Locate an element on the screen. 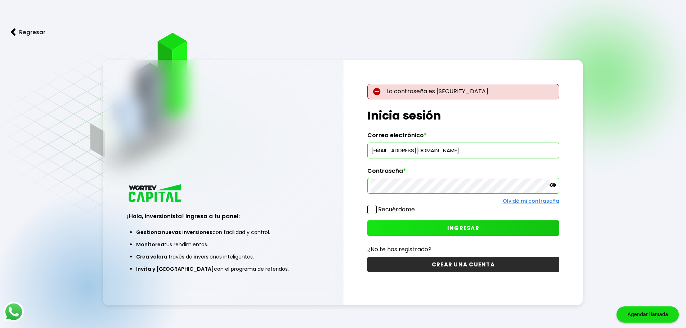 The height and width of the screenshot is (328, 686). button: INGRESAR is located at coordinates (463, 228).